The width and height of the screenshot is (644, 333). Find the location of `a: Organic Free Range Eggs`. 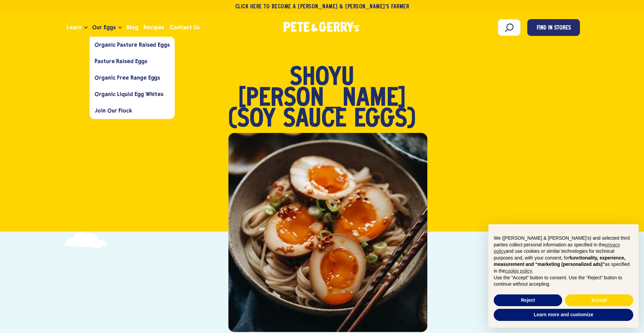

a: Organic Free Range Eggs is located at coordinates (132, 77).